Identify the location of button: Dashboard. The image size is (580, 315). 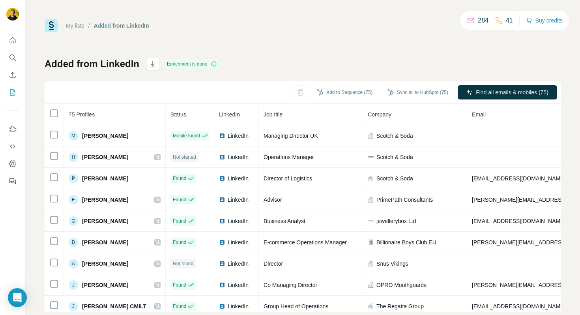
(13, 164).